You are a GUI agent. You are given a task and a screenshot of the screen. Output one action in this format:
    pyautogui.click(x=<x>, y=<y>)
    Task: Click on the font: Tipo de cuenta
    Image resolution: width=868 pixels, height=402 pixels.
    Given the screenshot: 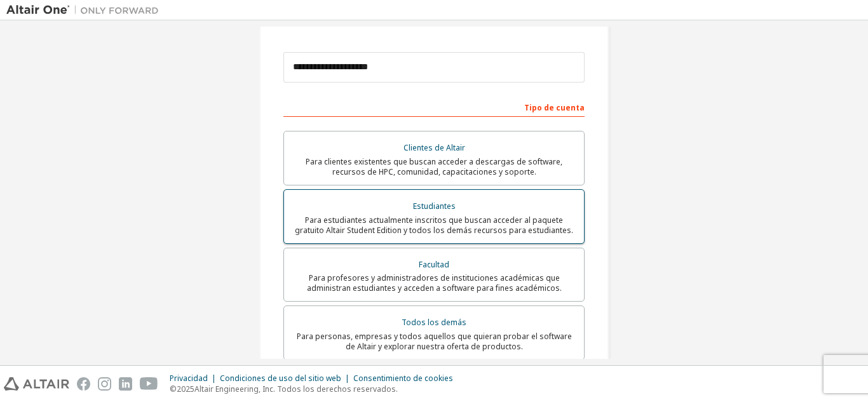 What is the action you would take?
    pyautogui.click(x=554, y=107)
    